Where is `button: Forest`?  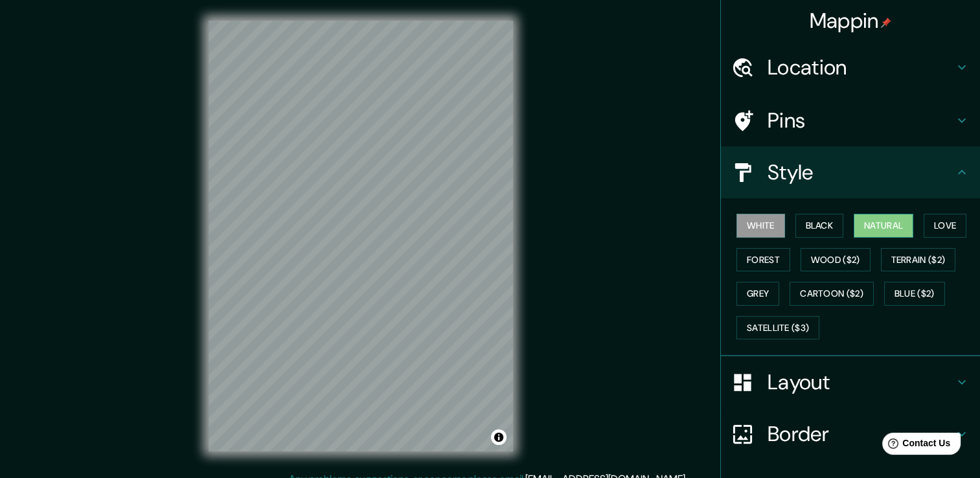 button: Forest is located at coordinates (763, 260).